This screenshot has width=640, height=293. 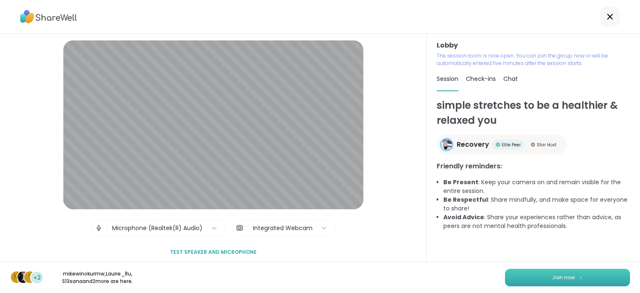 What do you see at coordinates (213, 252) in the screenshot?
I see `button: Test speaker and microphone` at bounding box center [213, 252].